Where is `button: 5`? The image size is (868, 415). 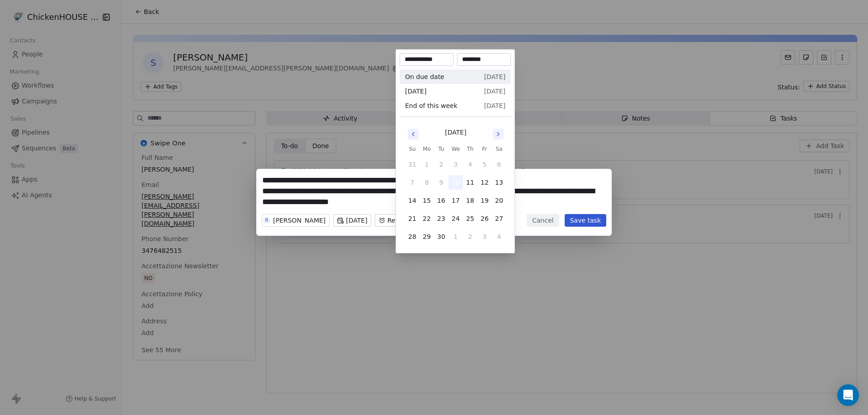
button: 5 is located at coordinates (484, 165).